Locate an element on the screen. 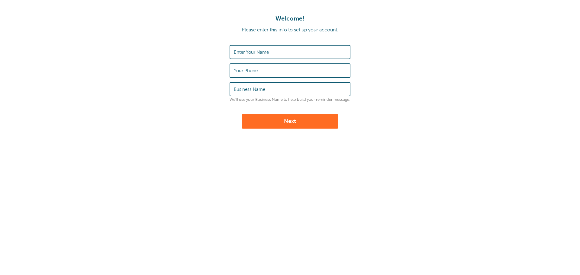 The width and height of the screenshot is (580, 275). p: We'll use your Business Name to help build your reminder message. is located at coordinates (290, 100).